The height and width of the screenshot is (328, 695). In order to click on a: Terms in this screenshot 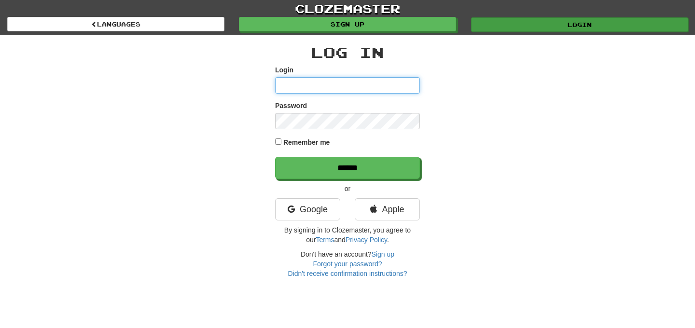, I will do `click(325, 240)`.